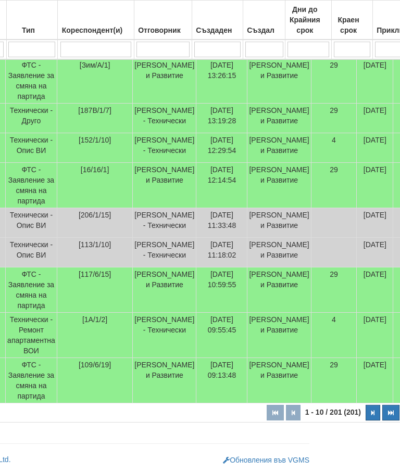 This screenshot has height=473, width=400. What do you see at coordinates (31, 335) in the screenshot?
I see `td: Технически - Ремонт апартаментна ВОИ` at bounding box center [31, 335].